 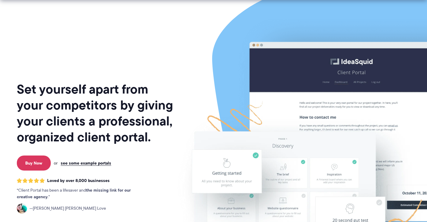 I want to click on h1: Set yourself apart from your competitors by giving your clients a professional, organized client ..., so click(x=95, y=113).